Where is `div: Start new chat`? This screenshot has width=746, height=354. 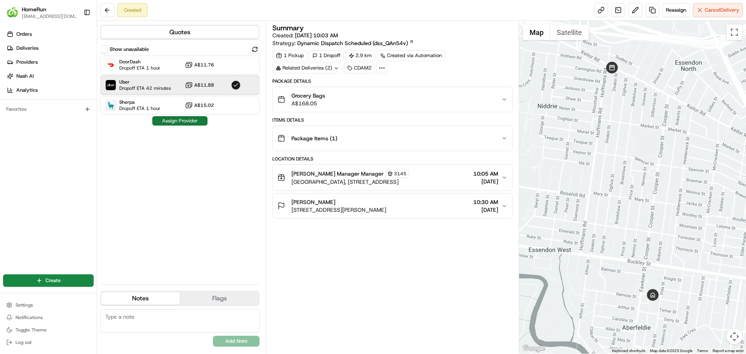
div: Start new chat is located at coordinates (77, 78).